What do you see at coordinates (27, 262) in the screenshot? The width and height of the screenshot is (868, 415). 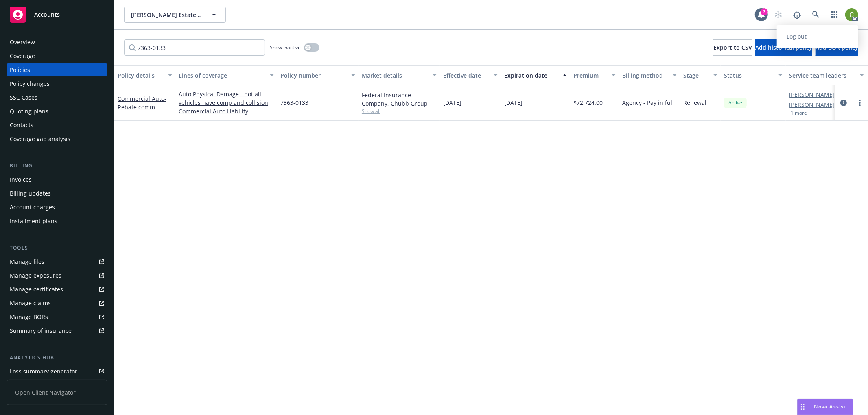 I see `div: Manage files` at bounding box center [27, 262].